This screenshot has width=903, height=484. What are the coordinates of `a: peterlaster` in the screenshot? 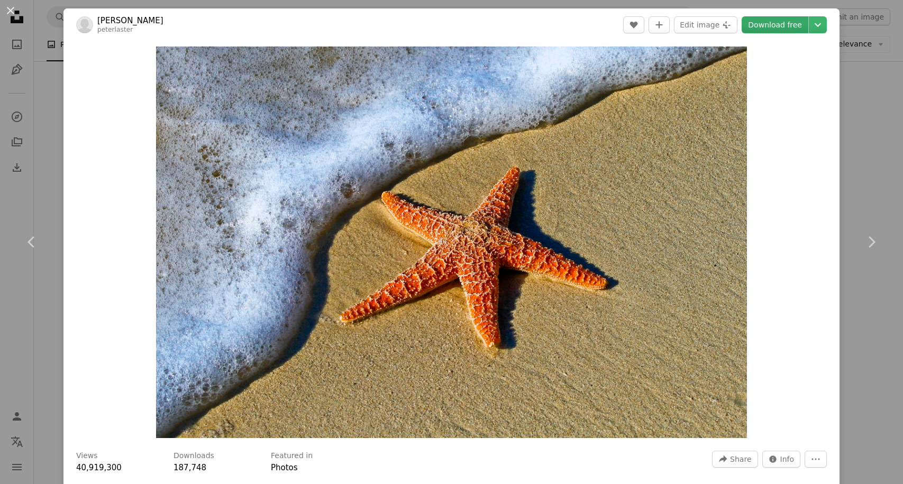 It's located at (115, 30).